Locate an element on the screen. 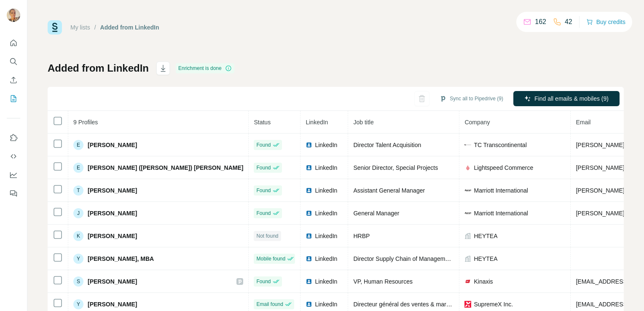 The width and height of the screenshot is (644, 311). h1: Added from LinkedIn is located at coordinates (98, 68).